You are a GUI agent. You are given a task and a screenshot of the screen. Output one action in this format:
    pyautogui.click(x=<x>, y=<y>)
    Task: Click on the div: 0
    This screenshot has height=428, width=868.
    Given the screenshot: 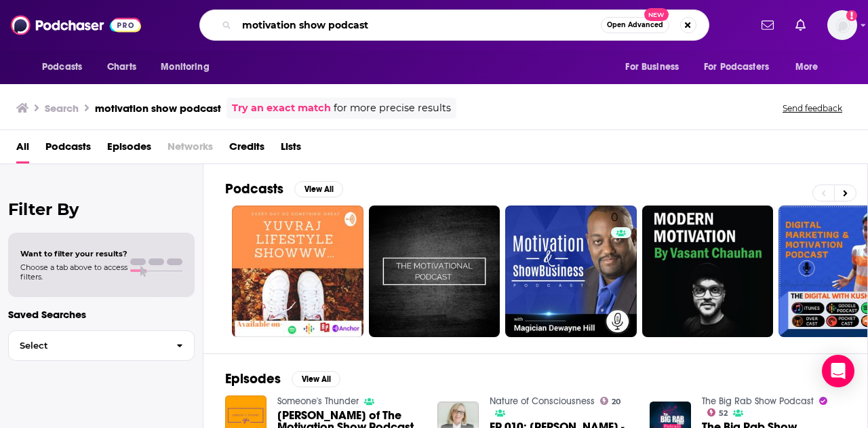 What is the action you would take?
    pyautogui.click(x=621, y=271)
    